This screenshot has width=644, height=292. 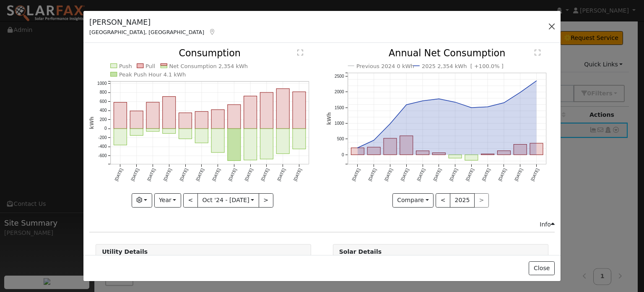 What do you see at coordinates (103, 92) in the screenshot?
I see `text: 800` at bounding box center [103, 92].